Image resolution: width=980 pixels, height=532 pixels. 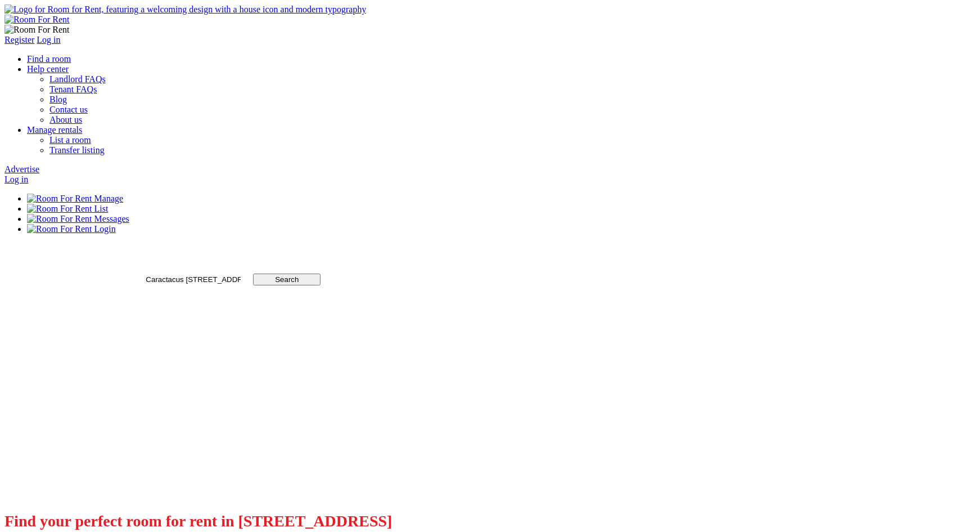 What do you see at coordinates (68, 208) in the screenshot?
I see `a: List` at bounding box center [68, 208].